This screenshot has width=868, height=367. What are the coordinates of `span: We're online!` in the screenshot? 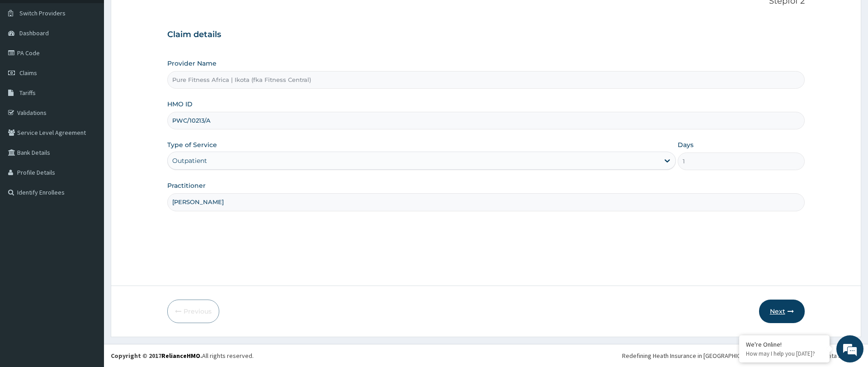 It's located at (88, 160).